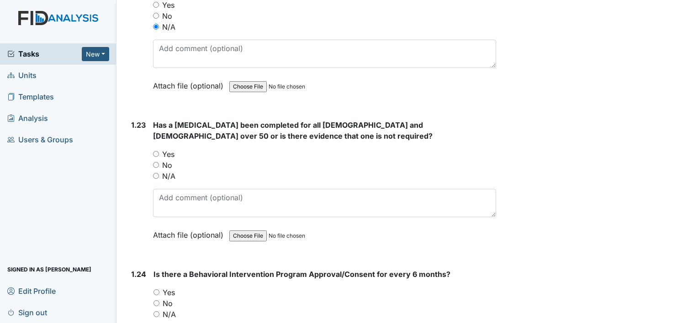 Image resolution: width=698 pixels, height=323 pixels. What do you see at coordinates (32, 291) in the screenshot?
I see `span: Edit Profile` at bounding box center [32, 291].